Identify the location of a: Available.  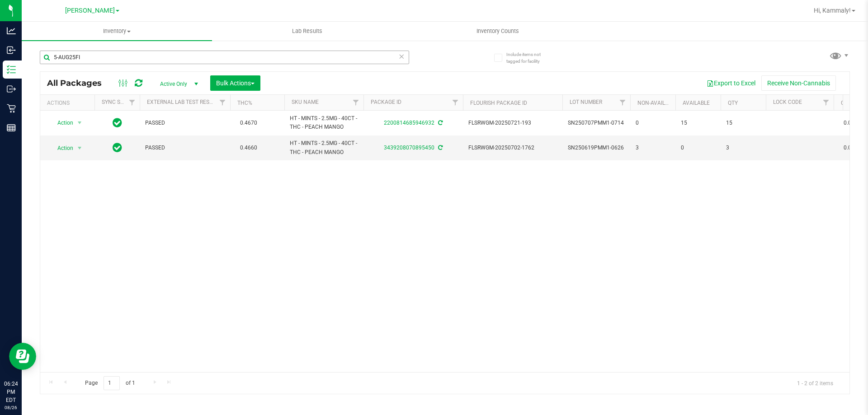
(696, 103).